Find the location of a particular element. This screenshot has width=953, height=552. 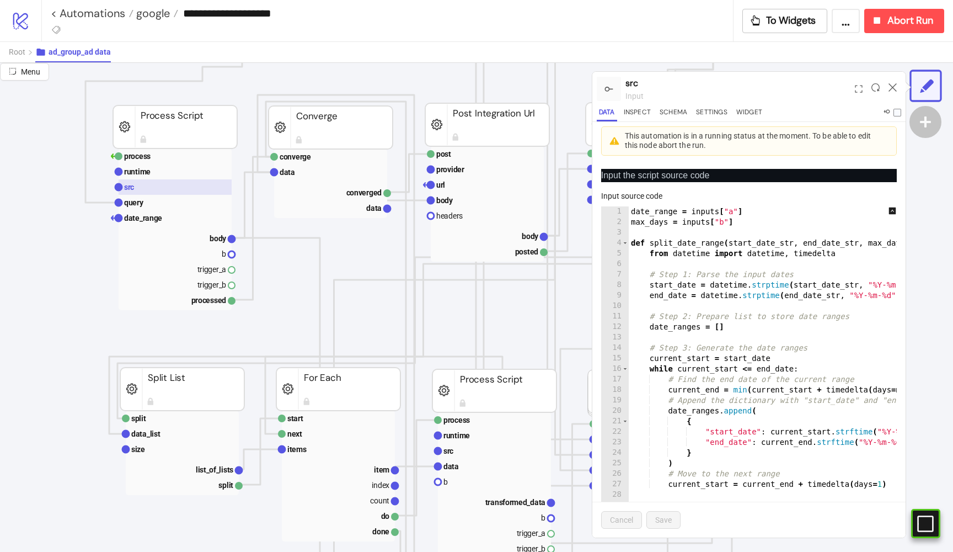

div: 9 is located at coordinates (615, 295).